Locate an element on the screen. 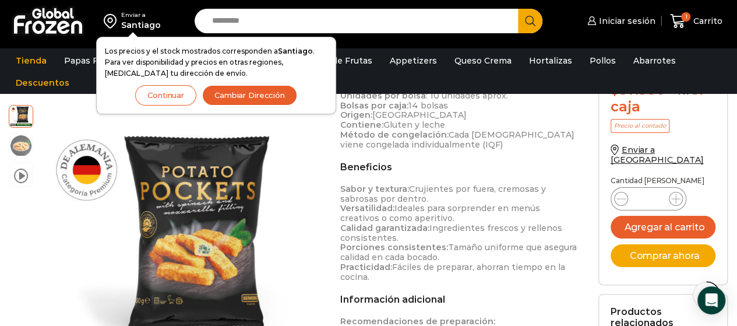 The width and height of the screenshot is (737, 326). div: Enviar a is located at coordinates (141, 15).